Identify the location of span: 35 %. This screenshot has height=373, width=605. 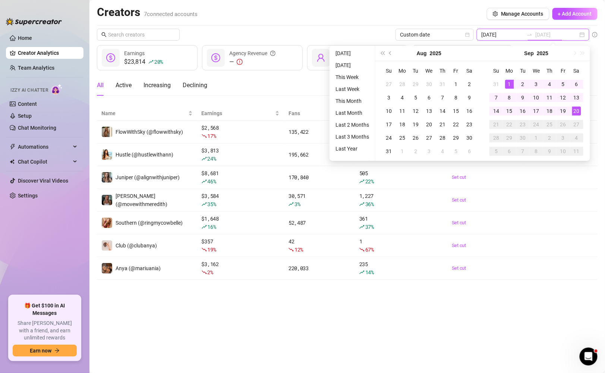
(212, 204).